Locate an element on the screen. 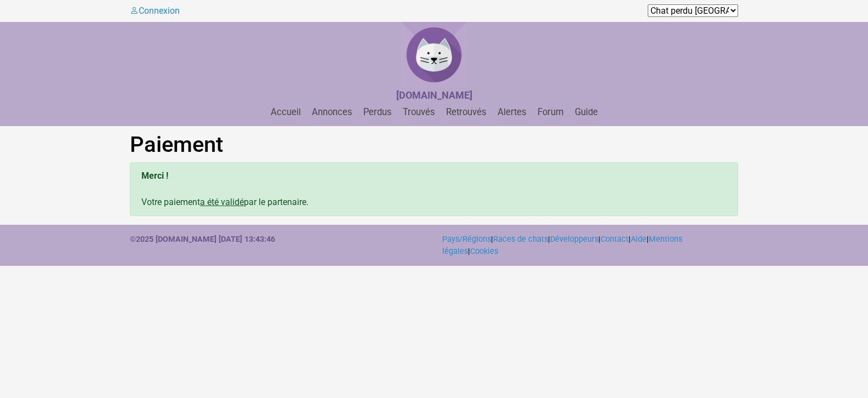 The image size is (868, 398). a: Annonces is located at coordinates (333, 112).